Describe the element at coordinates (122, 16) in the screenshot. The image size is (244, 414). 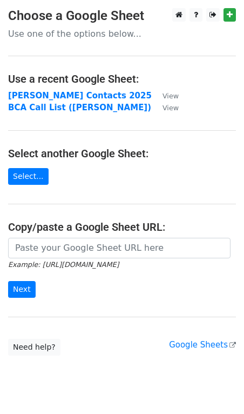
I see `h3: Choose a Google Sheet` at that location.